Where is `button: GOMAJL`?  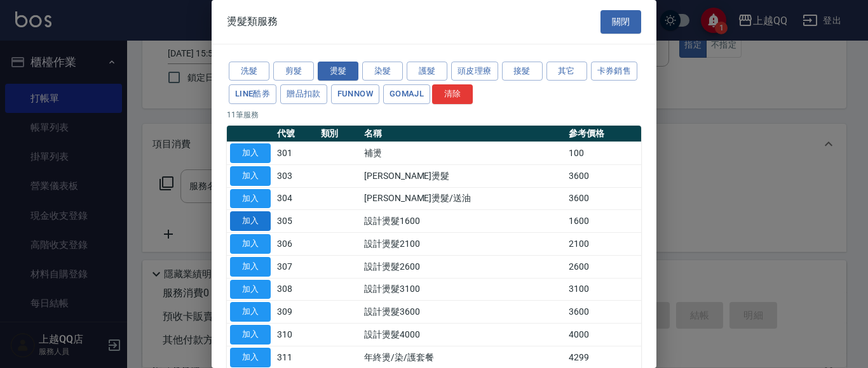
button: GOMAJL is located at coordinates (406, 94).